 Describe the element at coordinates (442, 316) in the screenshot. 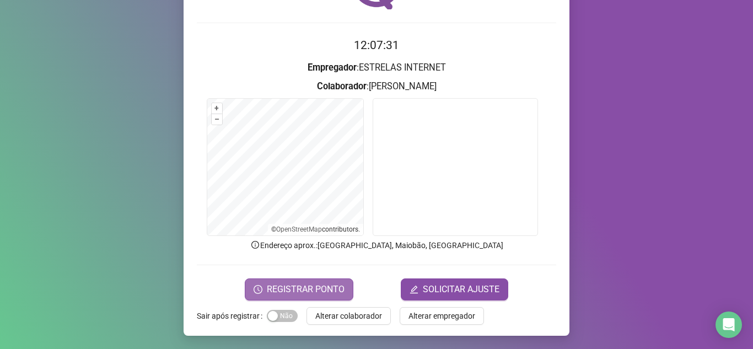

I see `span: Alterar empregador` at that location.